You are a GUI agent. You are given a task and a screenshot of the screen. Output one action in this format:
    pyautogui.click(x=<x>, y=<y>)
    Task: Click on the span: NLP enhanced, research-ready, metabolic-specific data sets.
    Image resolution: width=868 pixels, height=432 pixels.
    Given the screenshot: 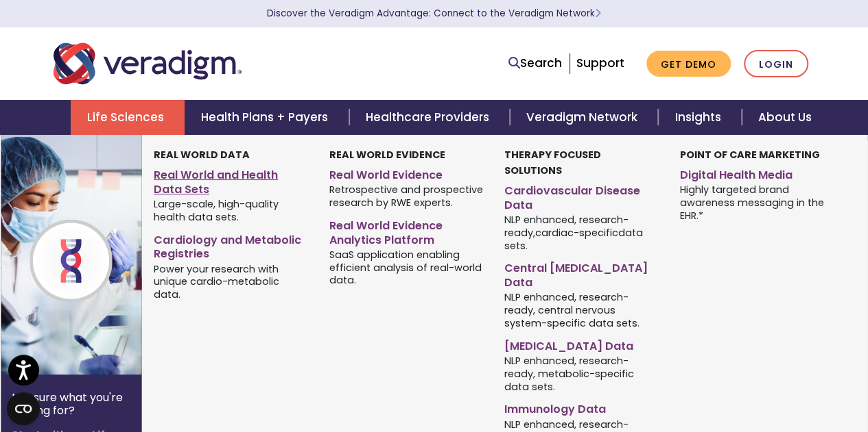 What is the action you would take?
    pyautogui.click(x=581, y=374)
    